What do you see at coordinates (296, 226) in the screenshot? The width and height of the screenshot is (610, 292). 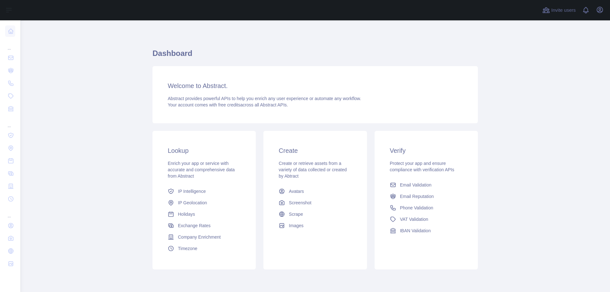 I see `span: Images` at bounding box center [296, 226].